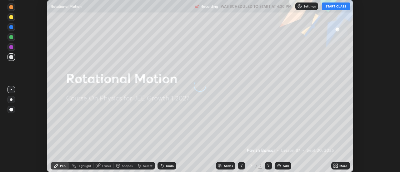 This screenshot has width=400, height=172. Describe the element at coordinates (209, 6) in the screenshot. I see `p: Recording` at that location.